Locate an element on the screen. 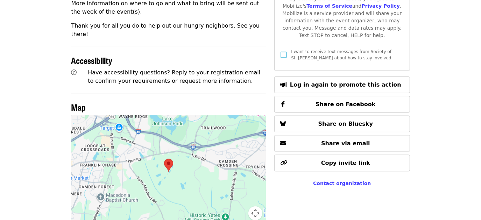 The width and height of the screenshot is (481, 220). p: Thank you for all you do to help out our hungry neighbors. See you there! is located at coordinates (169, 30).